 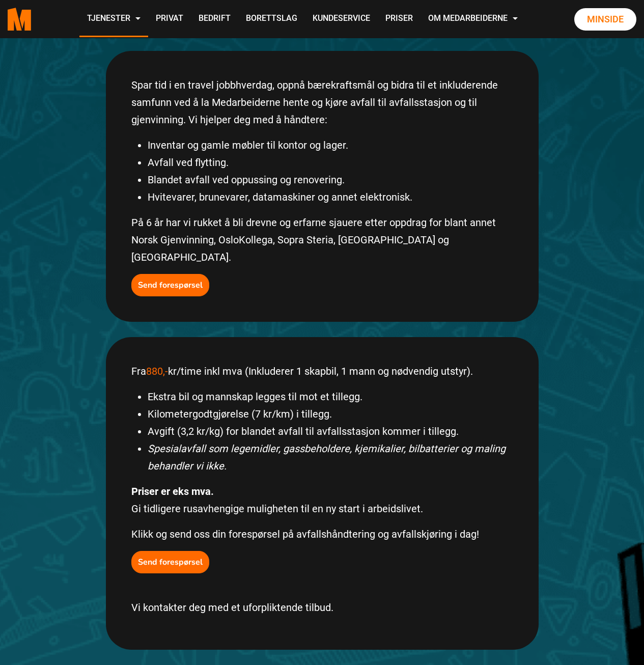 What do you see at coordinates (341, 19) in the screenshot?
I see `a: Kundeservice` at bounding box center [341, 19].